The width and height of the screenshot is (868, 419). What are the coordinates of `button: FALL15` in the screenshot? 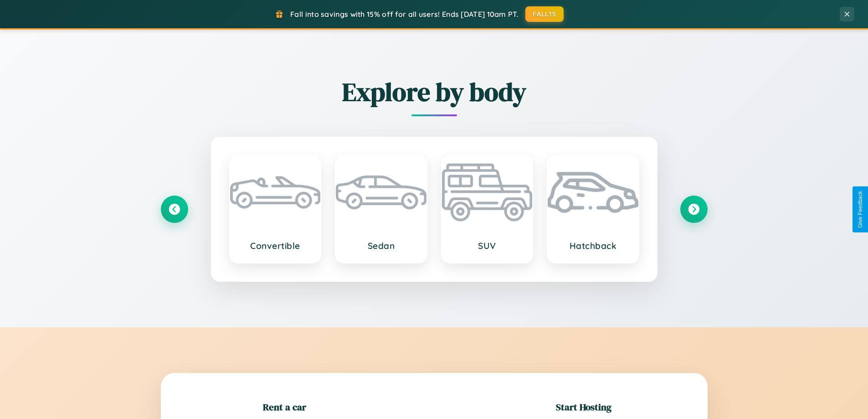 It's located at (545, 14).